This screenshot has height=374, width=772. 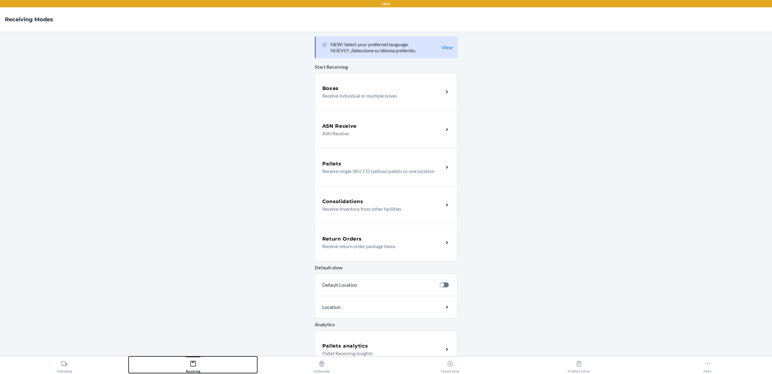 What do you see at coordinates (345, 346) in the screenshot?
I see `h5: Pallets analytics` at bounding box center [345, 346].